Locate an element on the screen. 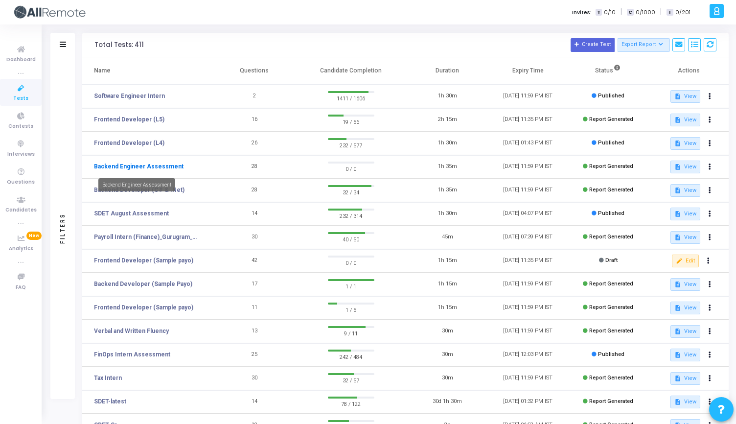 Image resolution: width=736 pixels, height=424 pixels. div: Filters is located at coordinates (63, 228).